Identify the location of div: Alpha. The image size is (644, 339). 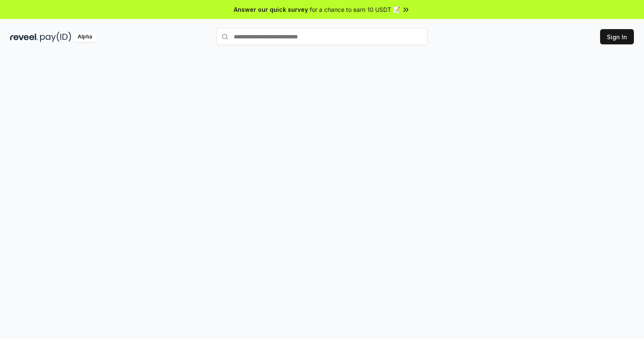
(85, 37).